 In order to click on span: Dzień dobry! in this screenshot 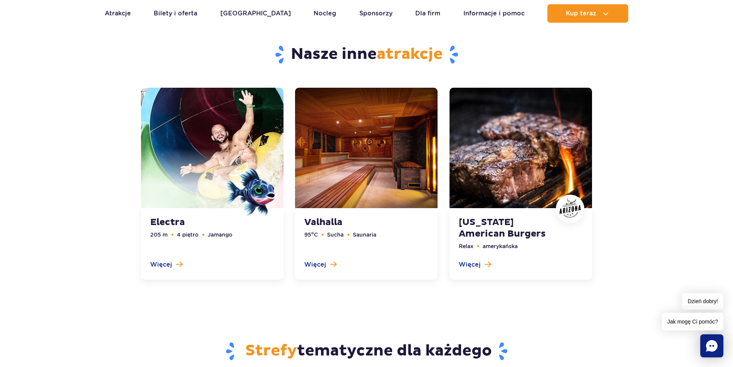, I will do `click(702, 301)`.